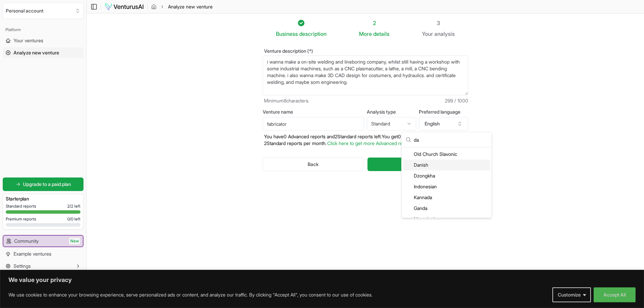  I want to click on a: Analyze new venture, so click(43, 53).